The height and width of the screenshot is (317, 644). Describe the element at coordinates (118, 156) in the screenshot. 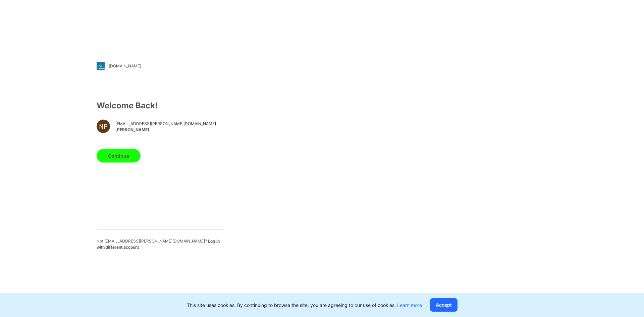

I see `button: Continue` at that location.